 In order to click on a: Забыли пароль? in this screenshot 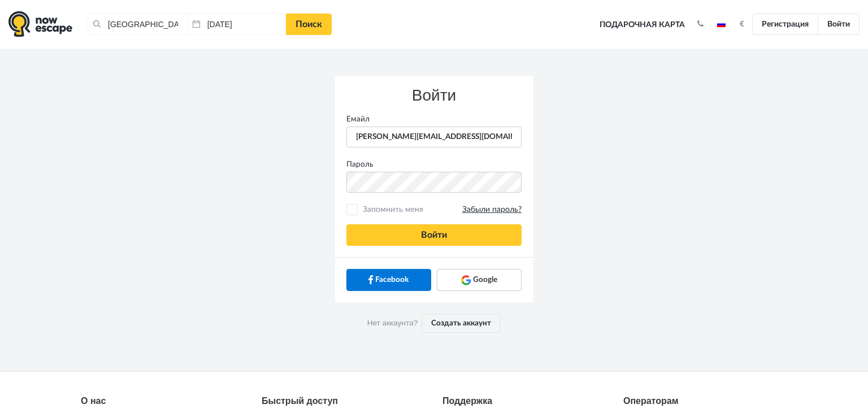, I will do `click(492, 210)`.